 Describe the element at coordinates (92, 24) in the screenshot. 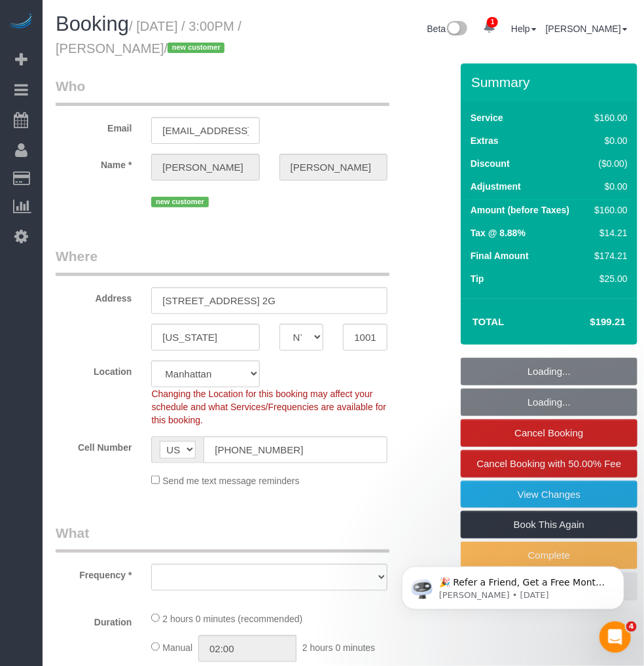

I see `span: Booking` at that location.